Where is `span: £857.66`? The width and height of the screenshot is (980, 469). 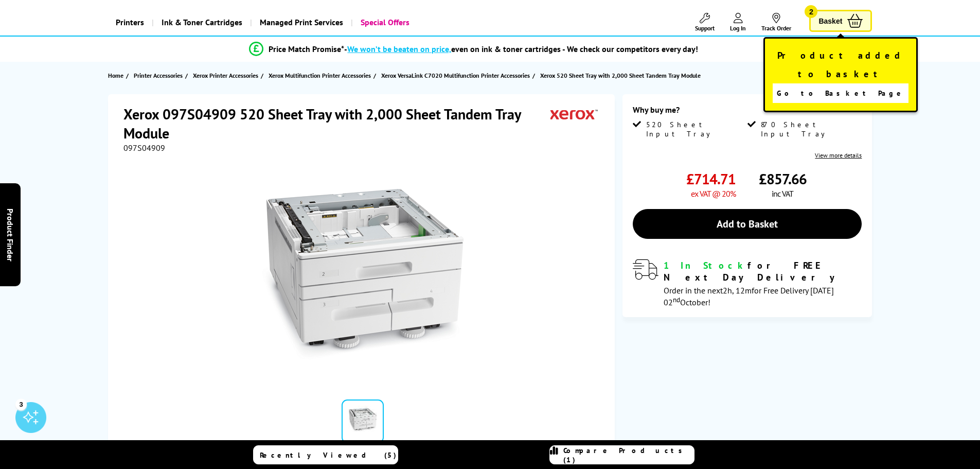 span: £857.66 is located at coordinates (782, 178).